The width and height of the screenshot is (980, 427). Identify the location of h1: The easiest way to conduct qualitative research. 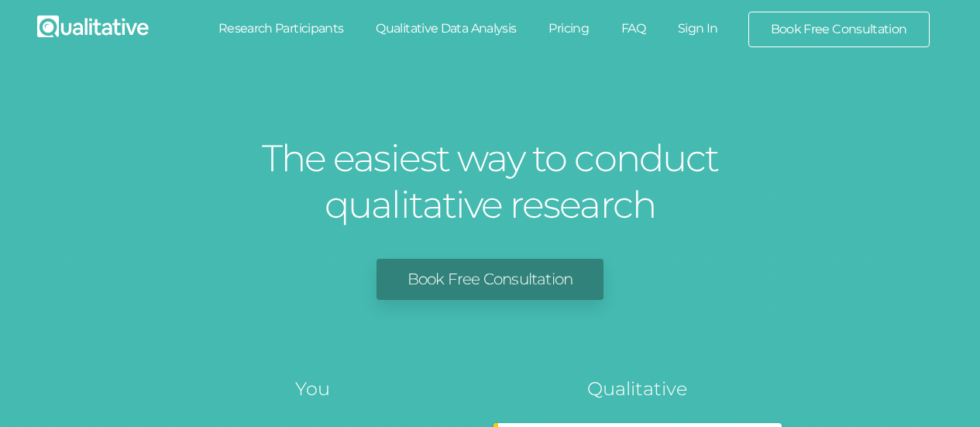
(490, 181).